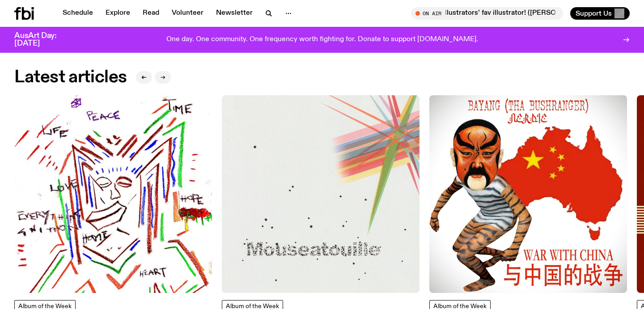  What do you see at coordinates (321, 194) in the screenshot?
I see `img: DJ Set feels like your parents' old shag carpet and sticky leather couches in the summer, and tas...` at bounding box center [321, 194].